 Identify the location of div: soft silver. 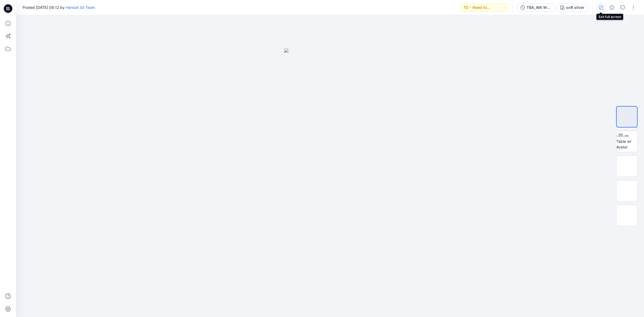
(575, 7).